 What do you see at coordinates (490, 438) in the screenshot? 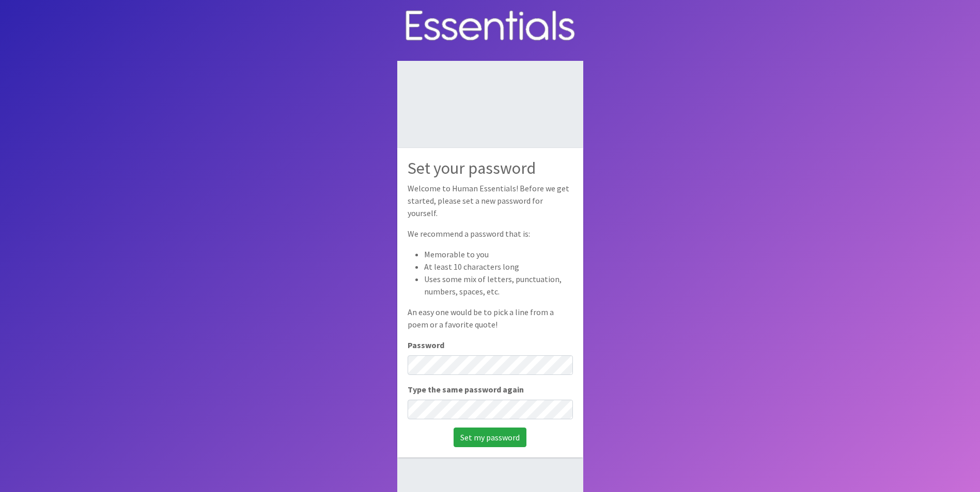
I see `input: Set my password` at bounding box center [490, 438].